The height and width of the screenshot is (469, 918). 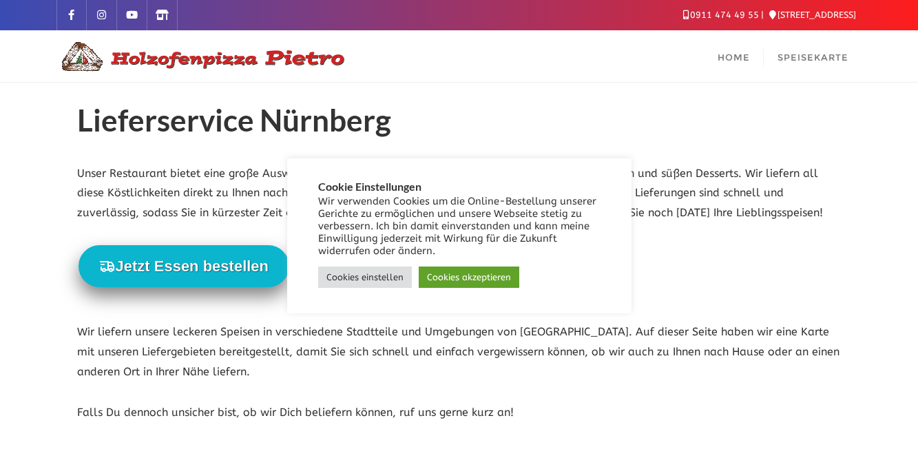 What do you see at coordinates (459, 413) in the screenshot?
I see `p: Falls Du dennoch unsicher bist, ob wir Dich beliefern können, ruf uns gerne kurz an!` at bounding box center [459, 413].